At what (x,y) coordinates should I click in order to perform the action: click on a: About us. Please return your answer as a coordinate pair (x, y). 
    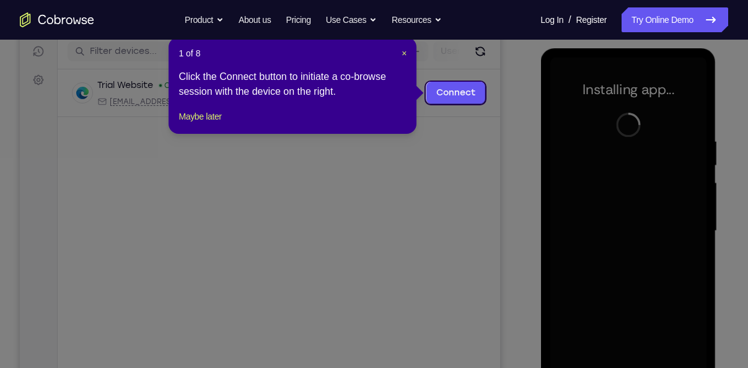
    Looking at the image, I should click on (255, 20).